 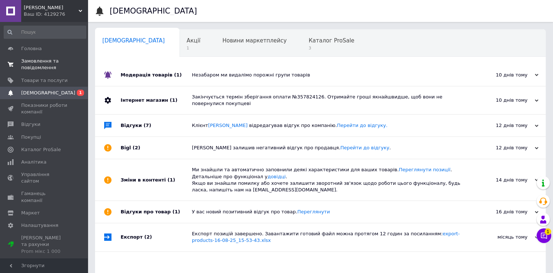 What do you see at coordinates (44, 109) in the screenshot?
I see `span: Показники роботи компанії` at bounding box center [44, 109].